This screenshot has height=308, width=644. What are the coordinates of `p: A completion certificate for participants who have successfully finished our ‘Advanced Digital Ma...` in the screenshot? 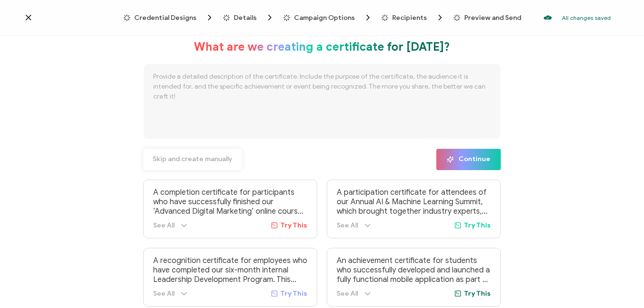 It's located at (230, 202).